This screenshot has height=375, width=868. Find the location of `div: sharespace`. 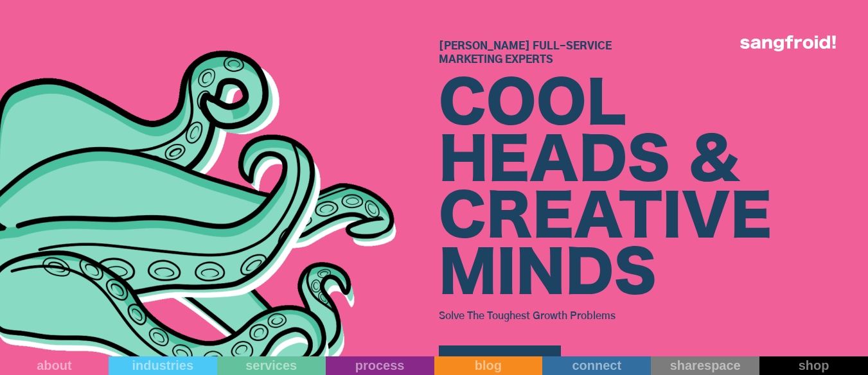

div: sharespace is located at coordinates (704, 365).